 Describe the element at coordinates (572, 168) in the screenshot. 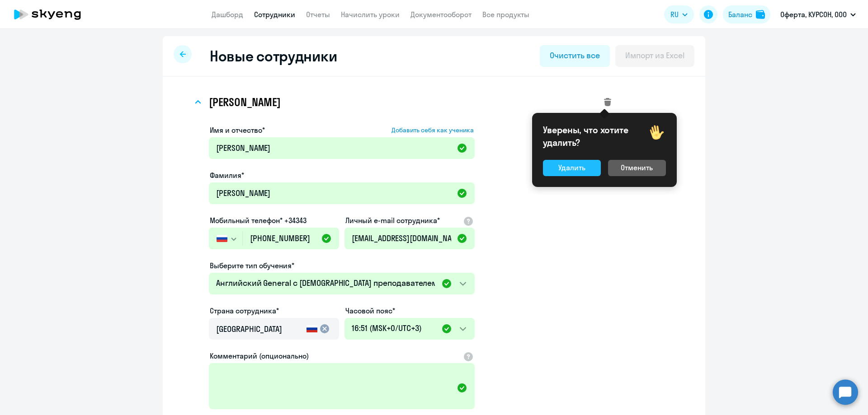

I see `button: Удалить` at that location.